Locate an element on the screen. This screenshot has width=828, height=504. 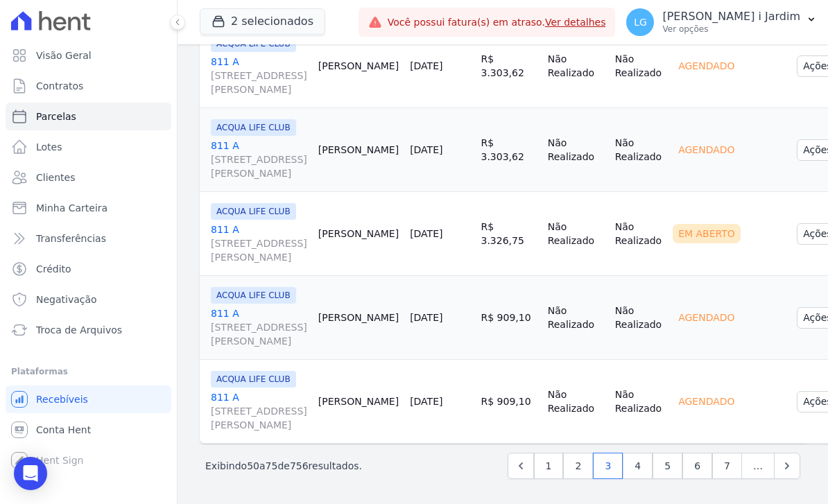
a: Lotes is located at coordinates (88, 147).